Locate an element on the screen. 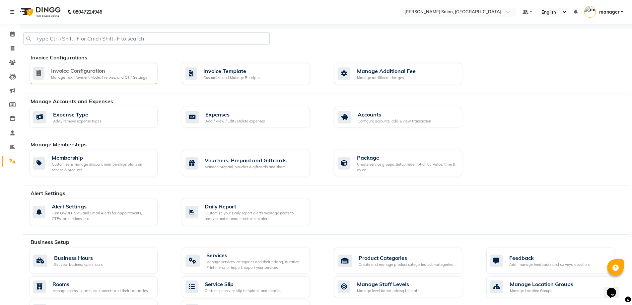  div: Create service groups, Setup redemption by Value, time & count is located at coordinates (407, 167).